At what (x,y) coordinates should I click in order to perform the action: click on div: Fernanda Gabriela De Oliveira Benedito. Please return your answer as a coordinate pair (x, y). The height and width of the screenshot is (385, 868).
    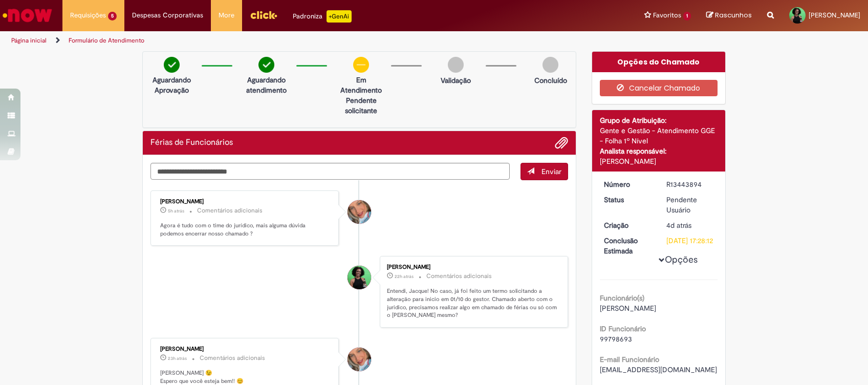
    Looking at the image, I should click on (359, 277).